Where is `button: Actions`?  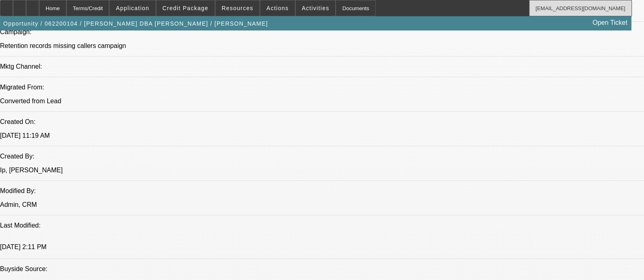
button: Actions is located at coordinates (277, 8).